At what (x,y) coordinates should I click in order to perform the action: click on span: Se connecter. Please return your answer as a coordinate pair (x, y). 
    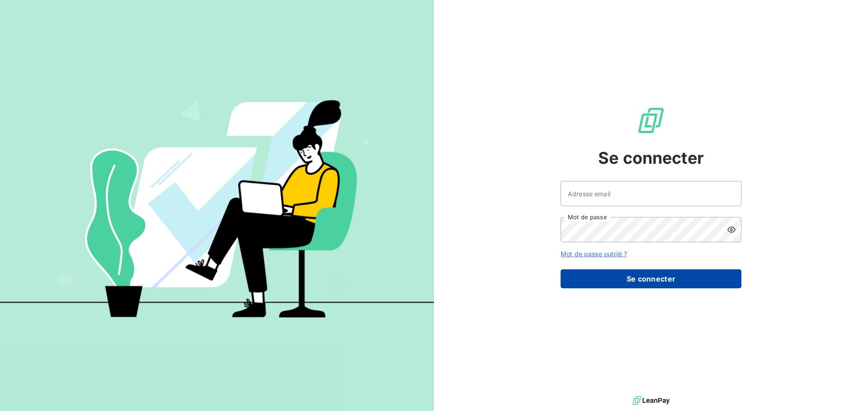
    Looking at the image, I should click on (651, 158).